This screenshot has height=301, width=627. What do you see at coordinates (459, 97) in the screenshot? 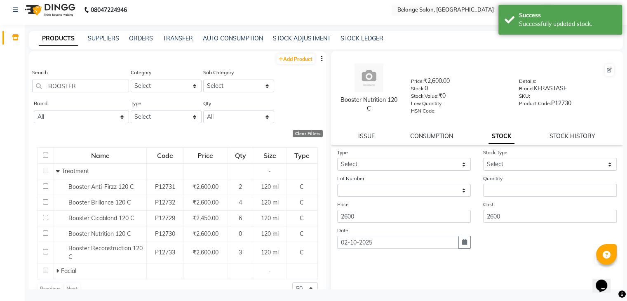
I see `div: ₹0` at bounding box center [459, 97].